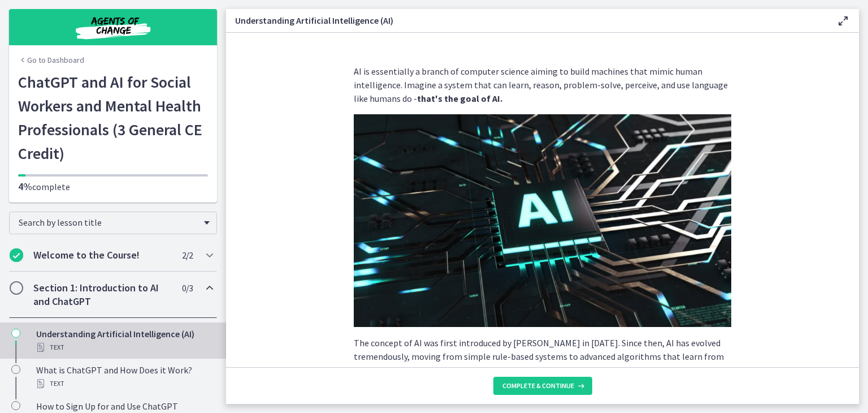  Describe the element at coordinates (124, 340) in the screenshot. I see `div: Understanding Artificial Intelligence (AI)` at that location.